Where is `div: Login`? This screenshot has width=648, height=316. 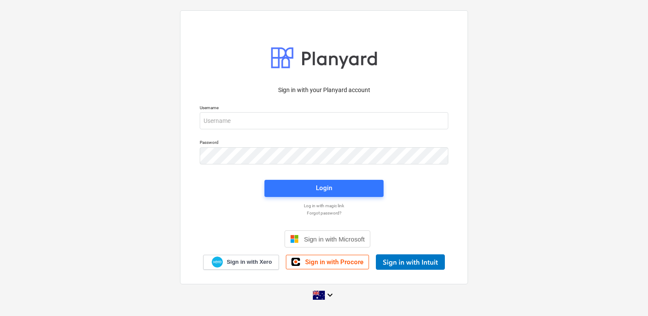 div: Login is located at coordinates (324, 188).